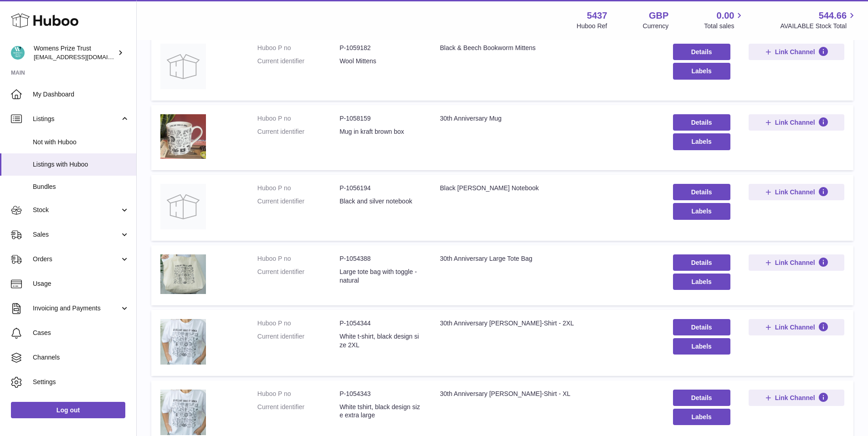  What do you see at coordinates (81, 357) in the screenshot?
I see `span: Channels` at bounding box center [81, 357].